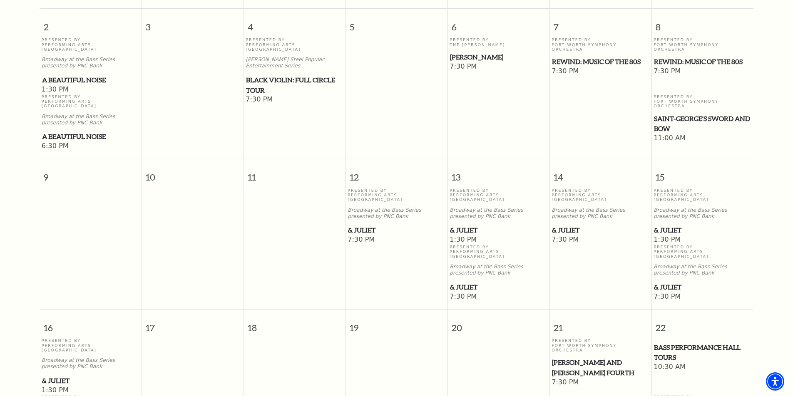 Image resolution: width=793 pixels, height=396 pixels. Describe the element at coordinates (90, 146) in the screenshot. I see `span: 6:30 PM` at that location.